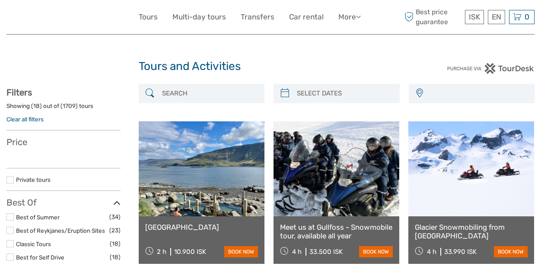 Image resolution: width=541 pixels, height=266 pixels. What do you see at coordinates (63, 203) in the screenshot?
I see `h3: Best Of` at bounding box center [63, 203].